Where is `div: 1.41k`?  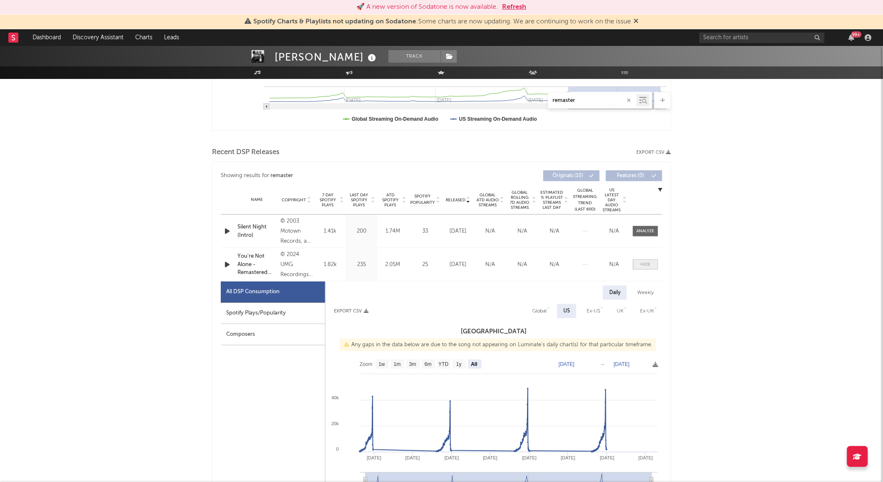 div: 1.41k is located at coordinates (330, 231).